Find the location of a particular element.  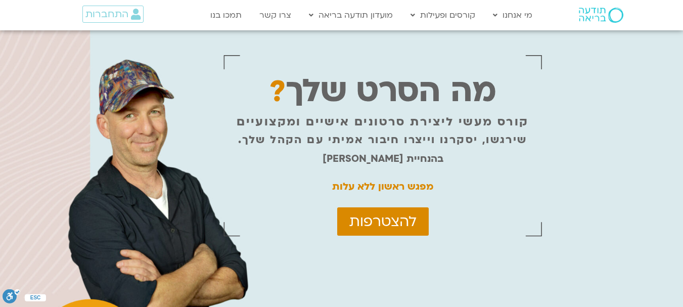

a: מי אנחנו is located at coordinates (513, 15).